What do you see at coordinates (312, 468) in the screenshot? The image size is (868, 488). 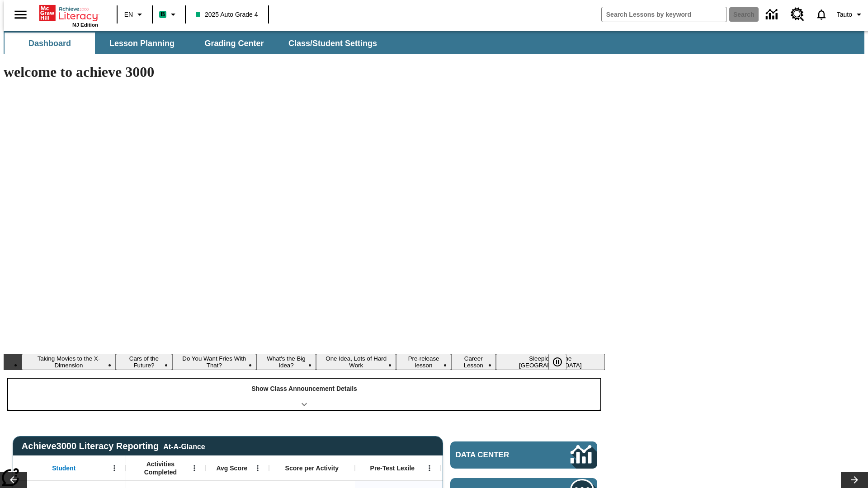 I see `span: Score per Activity` at bounding box center [312, 468].